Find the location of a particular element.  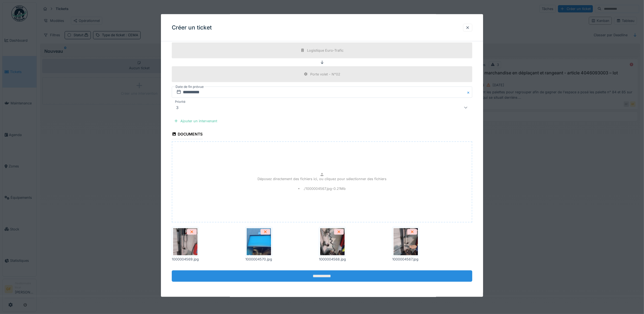

div: 1000004567.jpg is located at coordinates (406, 258).